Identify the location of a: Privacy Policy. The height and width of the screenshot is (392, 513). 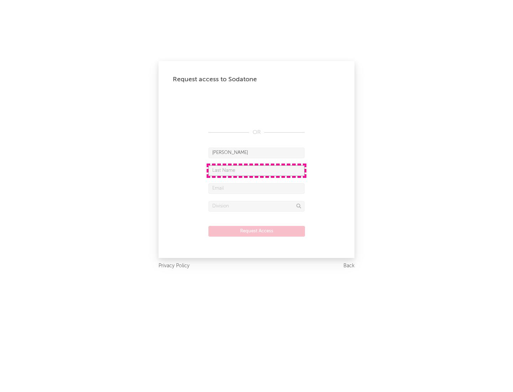
(174, 266).